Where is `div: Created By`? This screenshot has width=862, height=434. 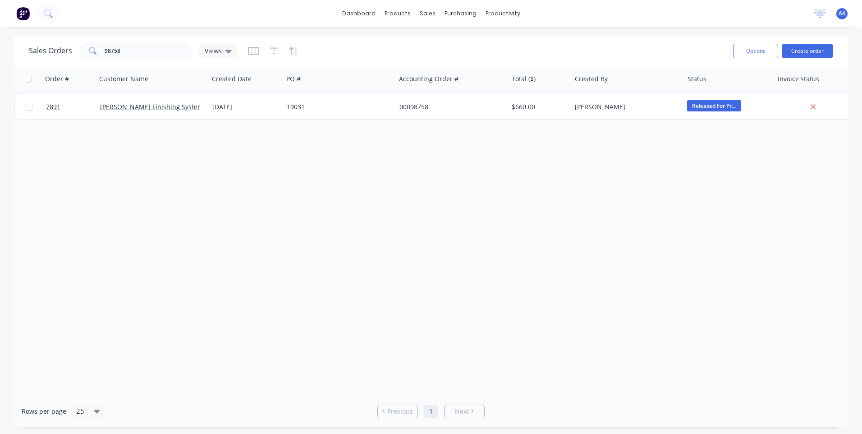
div: Created By is located at coordinates (591, 79).